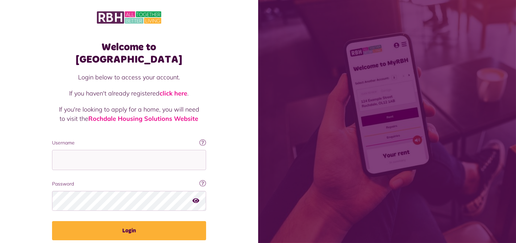  Describe the element at coordinates (129, 17) in the screenshot. I see `img: MyRBH` at that location.